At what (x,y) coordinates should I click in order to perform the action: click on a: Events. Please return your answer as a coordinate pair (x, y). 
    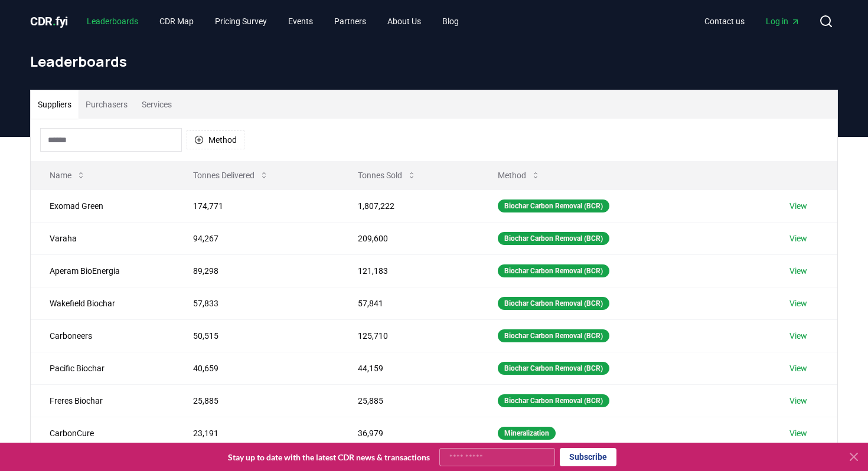
    Looking at the image, I should click on (300, 21).